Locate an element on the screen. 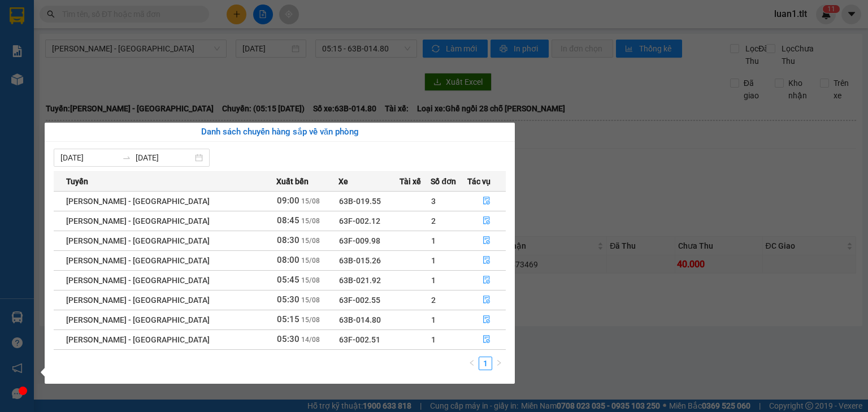 This screenshot has height=412, width=868. input: Từ ngày is located at coordinates (89, 158).